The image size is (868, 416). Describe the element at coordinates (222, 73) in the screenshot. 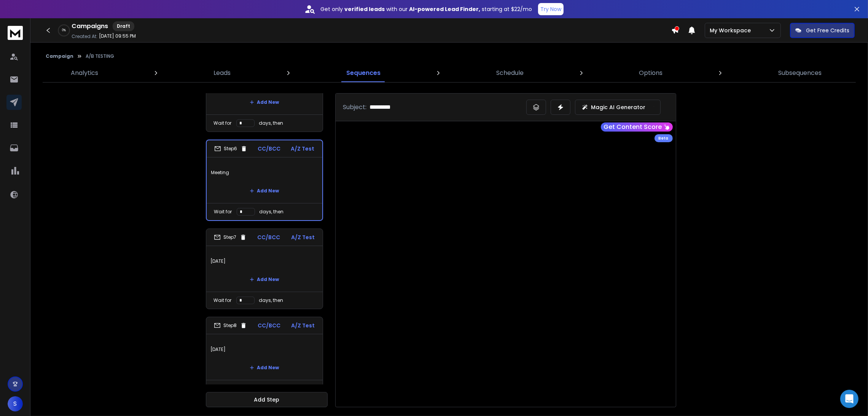

I see `p: Leads` at that location.